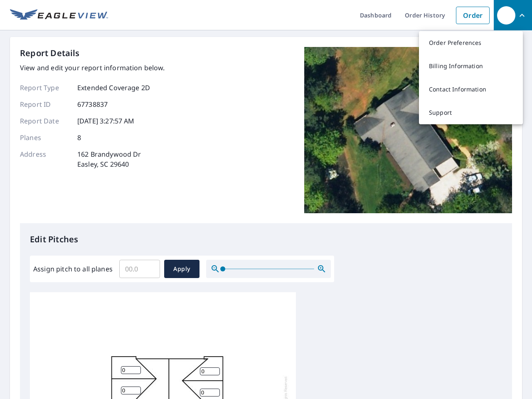 The width and height of the screenshot is (532, 399). Describe the element at coordinates (45, 137) in the screenshot. I see `p: Planes` at that location.